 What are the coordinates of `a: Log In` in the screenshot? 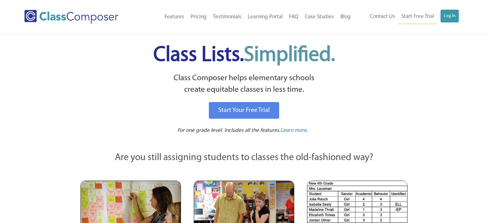 It's located at (450, 16).